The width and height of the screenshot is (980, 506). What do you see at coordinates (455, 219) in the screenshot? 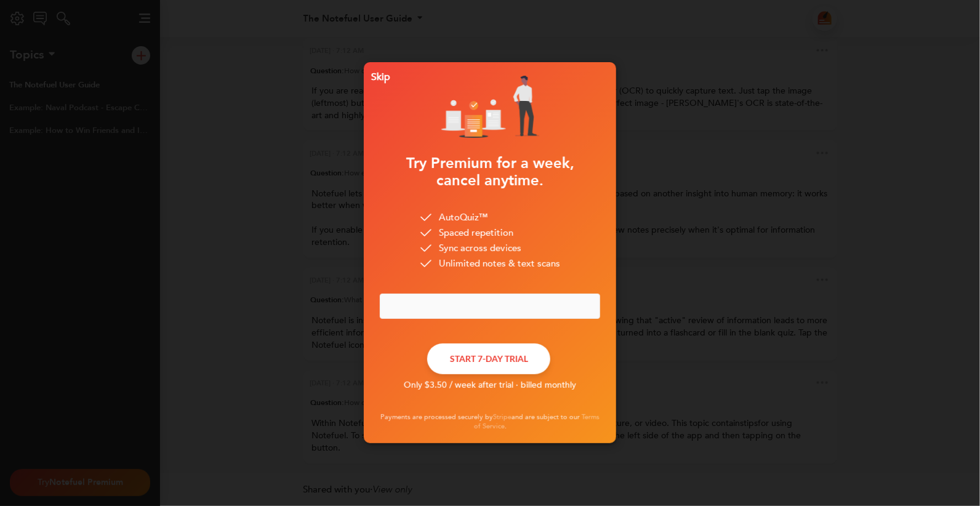
I see `div: AutoQuiz™` at bounding box center [455, 219].